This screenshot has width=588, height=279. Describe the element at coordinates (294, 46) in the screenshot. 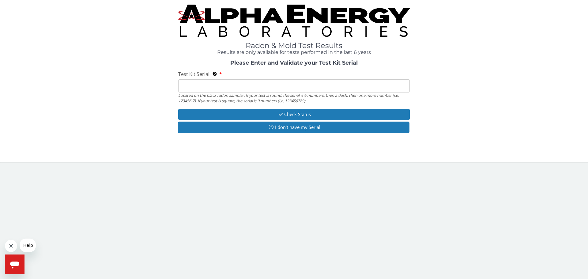

I see `h1: Radon & Mold Test Results` at that location.